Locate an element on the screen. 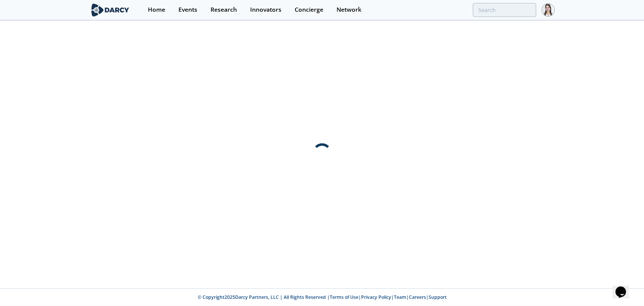 The height and width of the screenshot is (306, 644). div: Research is located at coordinates (224, 10).